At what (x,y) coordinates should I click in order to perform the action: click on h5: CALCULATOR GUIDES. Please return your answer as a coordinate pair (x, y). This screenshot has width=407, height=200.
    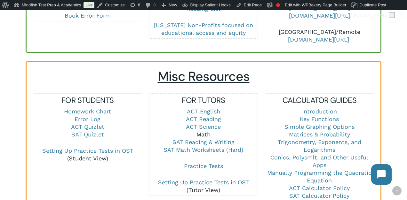
    Looking at the image, I should click on (319, 100).